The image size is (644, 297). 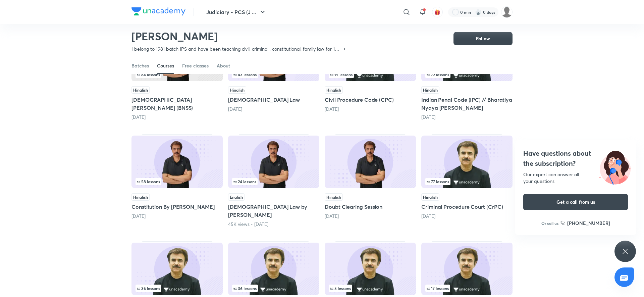 What do you see at coordinates (438, 288) in the screenshot?
I see `span: 17 lessons` at bounding box center [438, 288].